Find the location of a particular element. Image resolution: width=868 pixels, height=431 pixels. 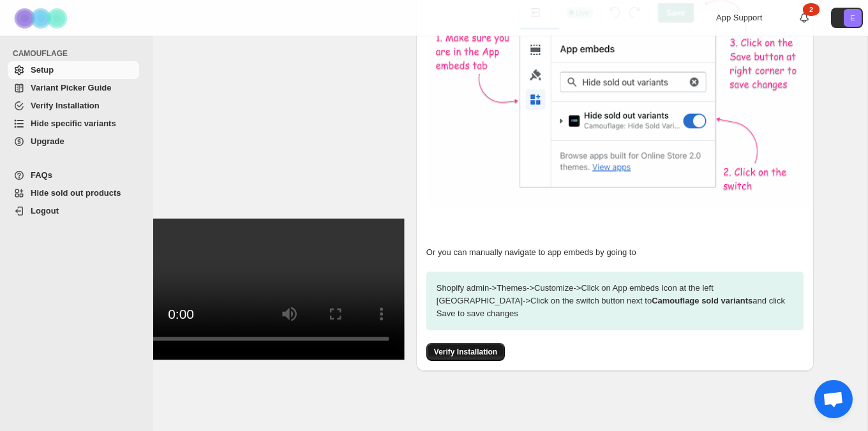

a: Hide specific variants is located at coordinates (74, 124).